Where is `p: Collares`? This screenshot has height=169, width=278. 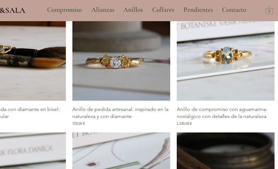 p: Collares is located at coordinates (163, 10).